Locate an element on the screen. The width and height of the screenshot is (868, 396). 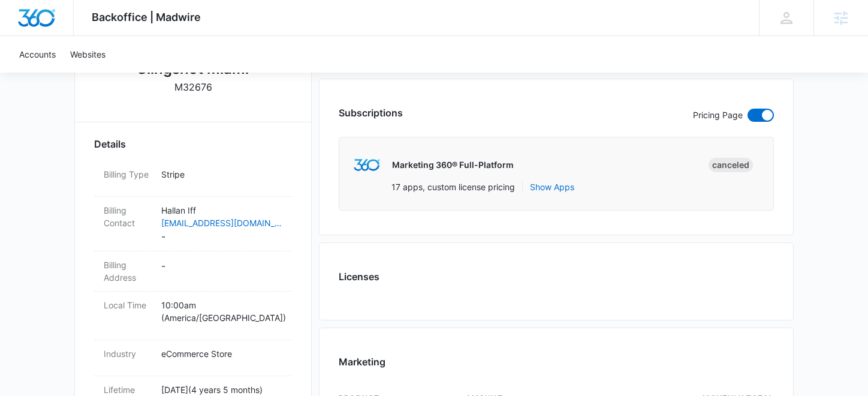
div: Billing Address- is located at coordinates (193, 271).